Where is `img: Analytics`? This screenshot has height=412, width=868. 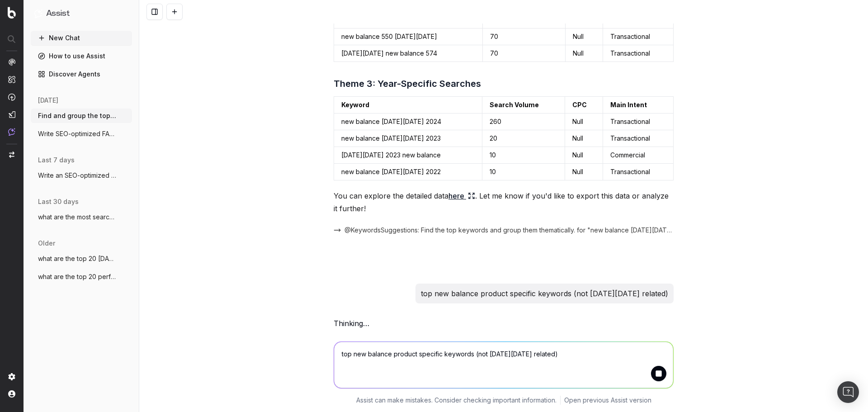
img: Analytics is located at coordinates (12, 62).